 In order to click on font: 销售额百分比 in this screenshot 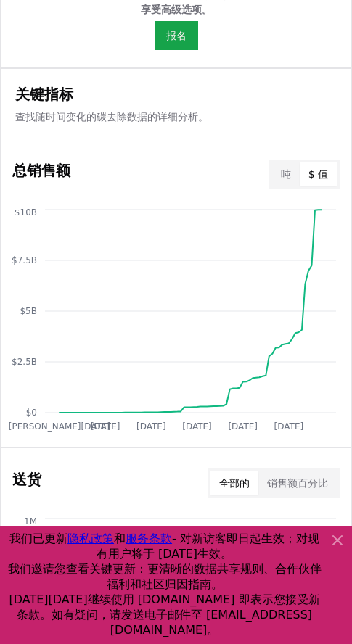, I will do `click(297, 483)`.